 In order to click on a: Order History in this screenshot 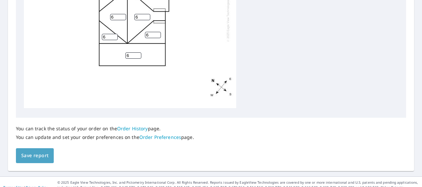, I will do `click(133, 129)`.